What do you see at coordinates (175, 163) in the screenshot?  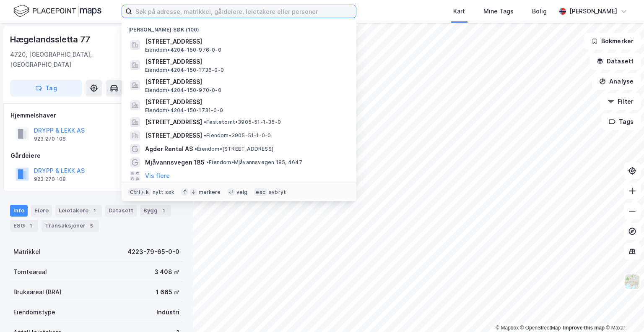 I see `span: Mjåvannsvegen 185` at bounding box center [175, 163].